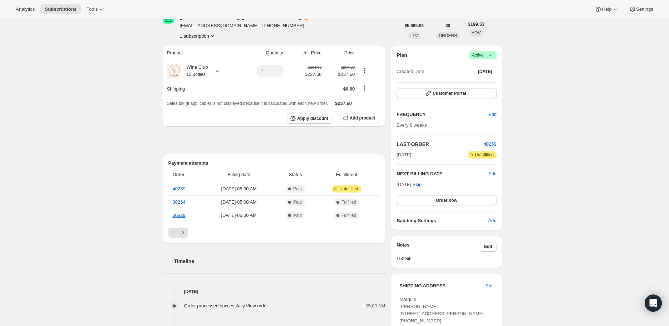  I want to click on h6: Batching Settings, so click(442, 221).